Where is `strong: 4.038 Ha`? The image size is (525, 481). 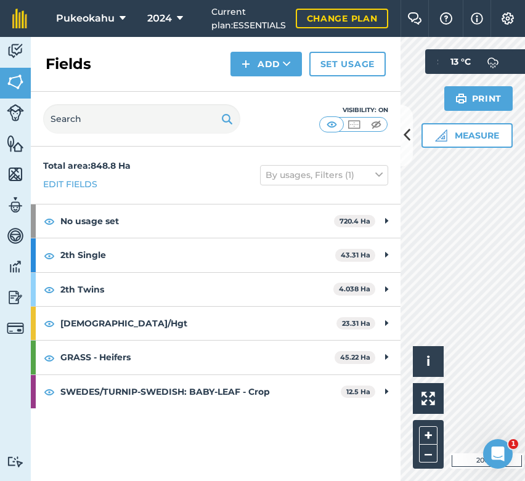
strong: 4.038 Ha is located at coordinates (354, 289).